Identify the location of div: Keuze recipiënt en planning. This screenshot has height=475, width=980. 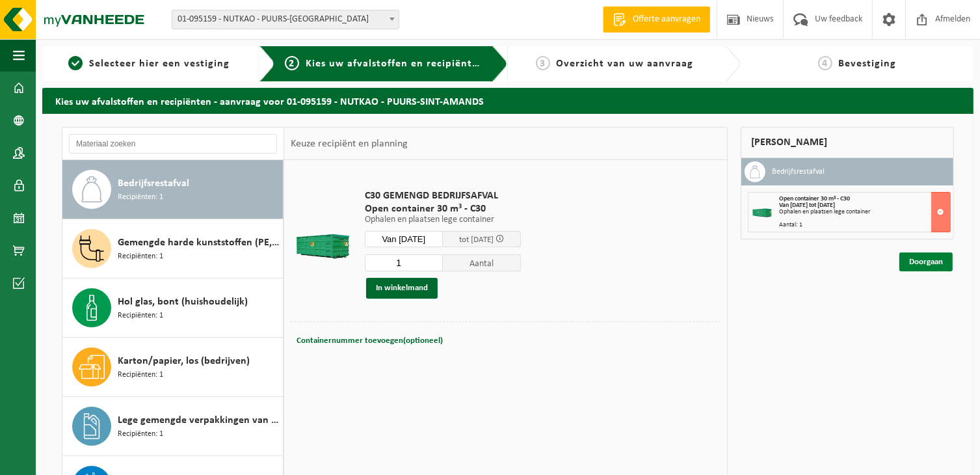
(349, 144).